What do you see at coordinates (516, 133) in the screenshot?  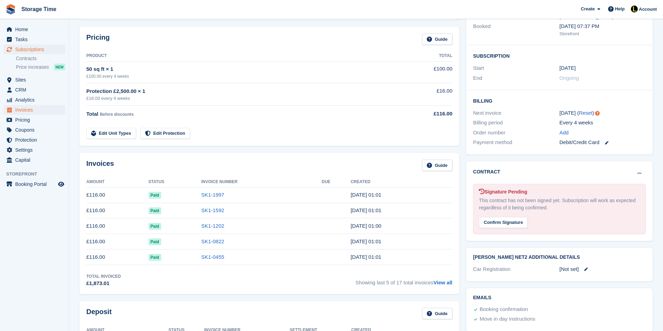 I see `div: Order number` at bounding box center [516, 133].